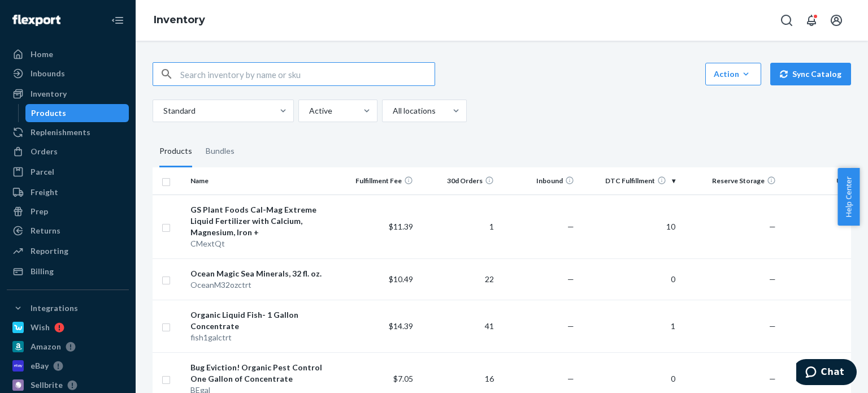 The height and width of the screenshot is (393, 868). What do you see at coordinates (68, 172) in the screenshot?
I see `a: Parcel` at bounding box center [68, 172].